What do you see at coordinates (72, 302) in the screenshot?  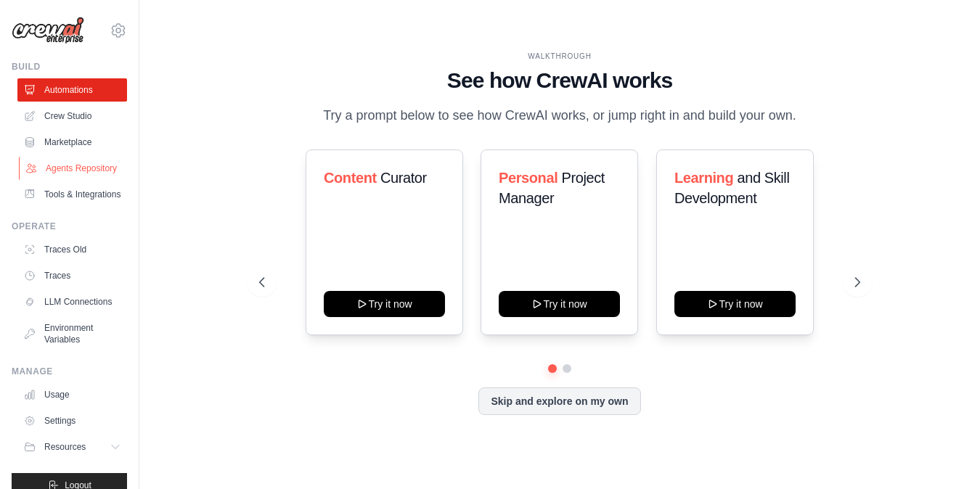 I see `a: LLM Connections` at bounding box center [72, 302].